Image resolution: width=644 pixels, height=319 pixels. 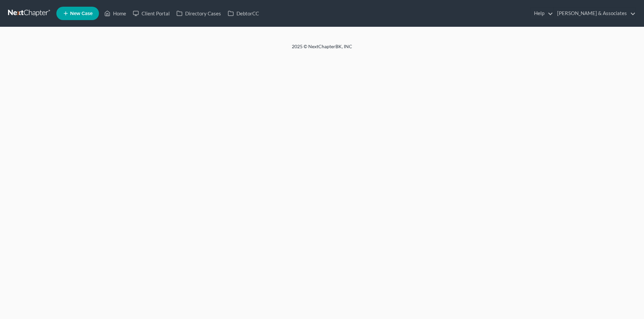 I want to click on a: Help, so click(x=542, y=13).